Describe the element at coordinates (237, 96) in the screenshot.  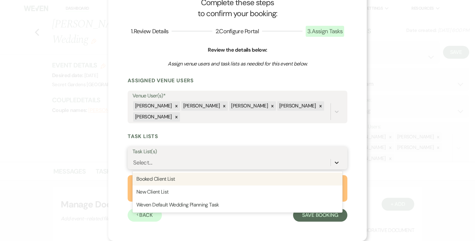
I see `label: Venue User(s)*` at that location.